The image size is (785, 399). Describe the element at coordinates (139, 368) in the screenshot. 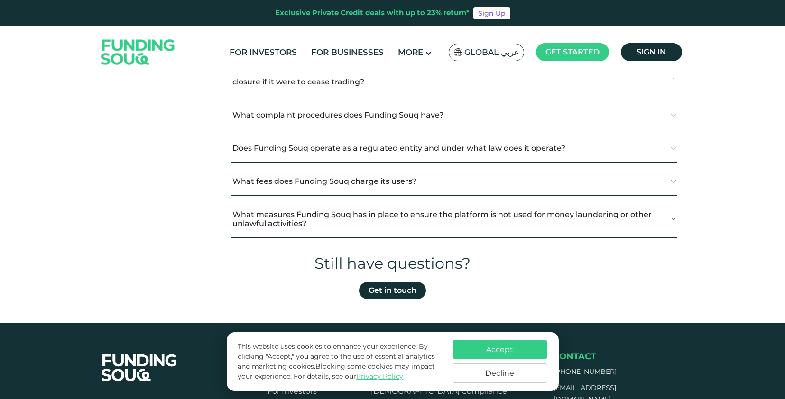

I see `img: FooterLogo` at that location.